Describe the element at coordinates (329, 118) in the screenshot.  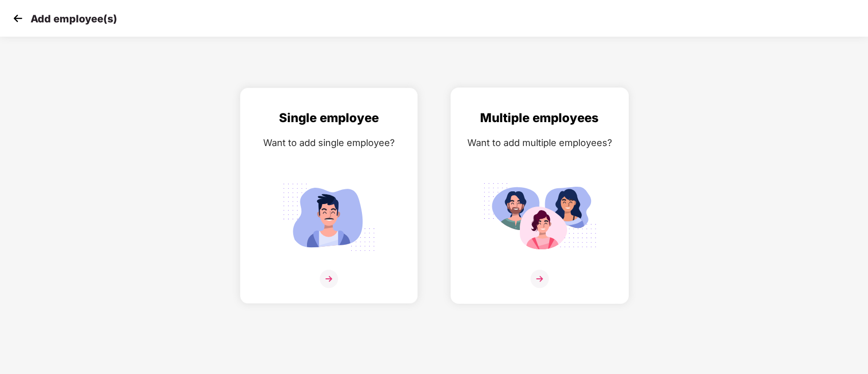
I see `div: Single employee` at that location.